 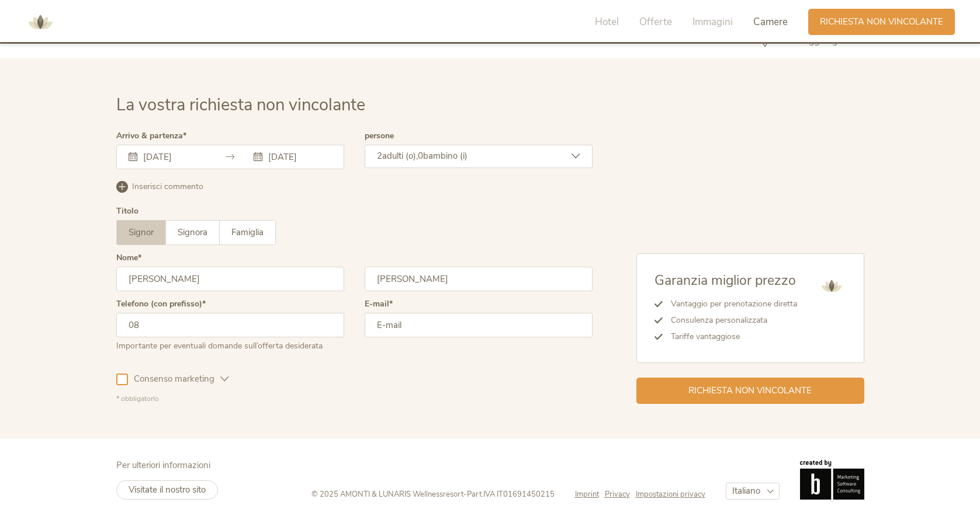 I want to click on div: Importante per eventuali domande sull’offerta desiderata, so click(x=230, y=344).